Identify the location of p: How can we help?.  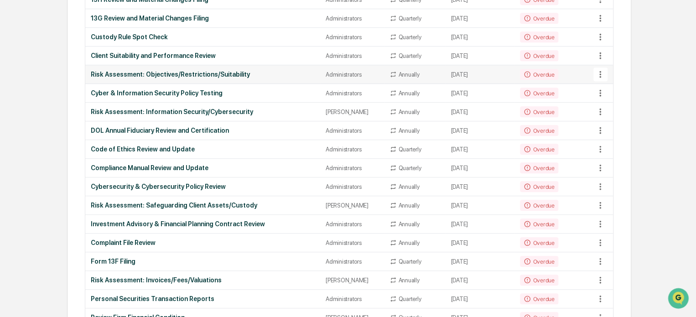
(88, 26).